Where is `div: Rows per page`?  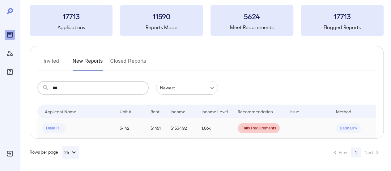 div: Rows per page is located at coordinates (54, 152).